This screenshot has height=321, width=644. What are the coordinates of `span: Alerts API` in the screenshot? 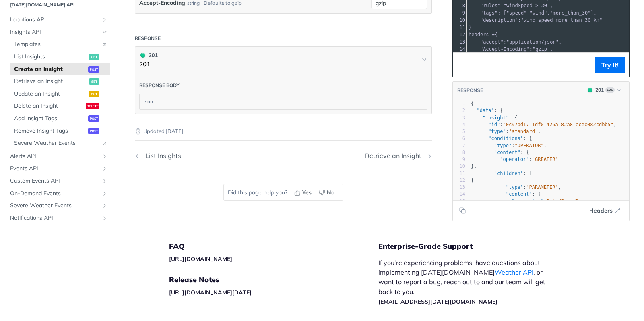 It's located at (55, 157).